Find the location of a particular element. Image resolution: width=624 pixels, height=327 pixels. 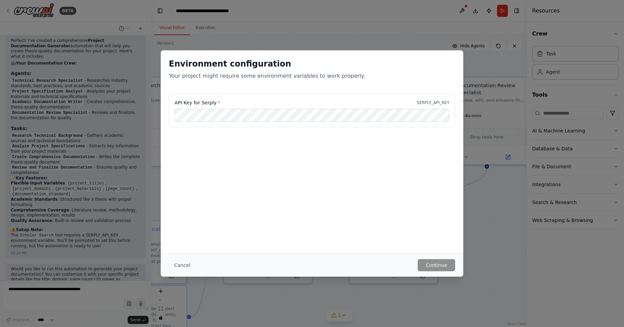

p: SERPLY_API_KEY is located at coordinates (433, 103).